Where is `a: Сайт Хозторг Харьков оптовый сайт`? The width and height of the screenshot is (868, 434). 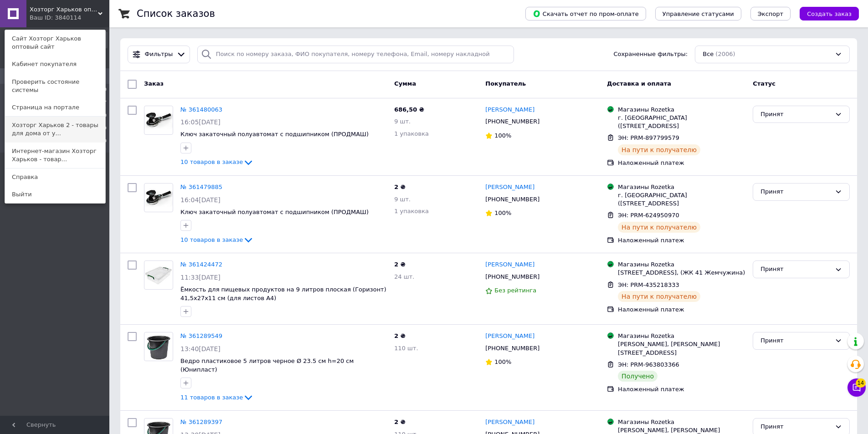 a: Сайт Хозторг Харьков оптовый сайт is located at coordinates (55, 43).